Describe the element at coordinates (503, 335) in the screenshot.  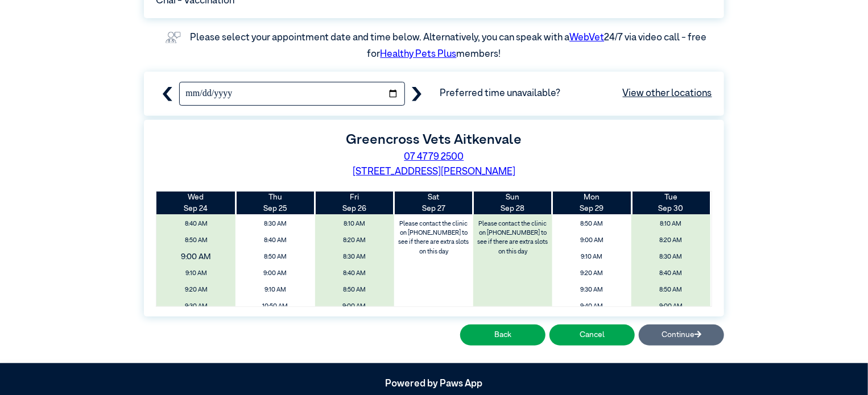
I see `button: Back` at that location.